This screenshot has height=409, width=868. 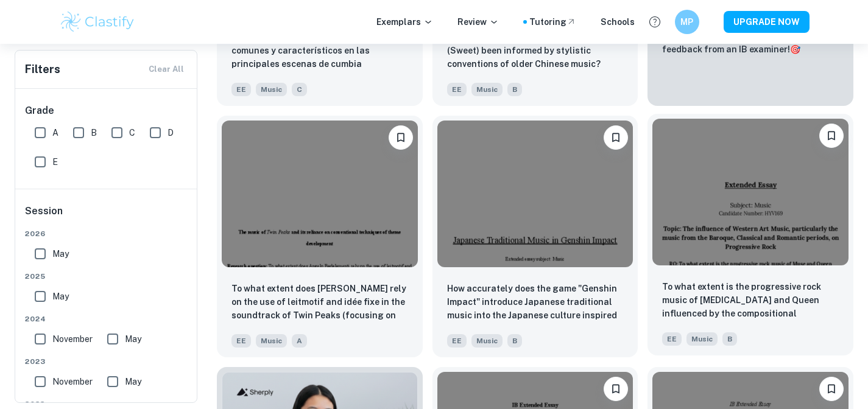 What do you see at coordinates (750, 191) in the screenshot?
I see `img: Music EE example thumbnail: To what extent is the progressive rock` at bounding box center [750, 191].